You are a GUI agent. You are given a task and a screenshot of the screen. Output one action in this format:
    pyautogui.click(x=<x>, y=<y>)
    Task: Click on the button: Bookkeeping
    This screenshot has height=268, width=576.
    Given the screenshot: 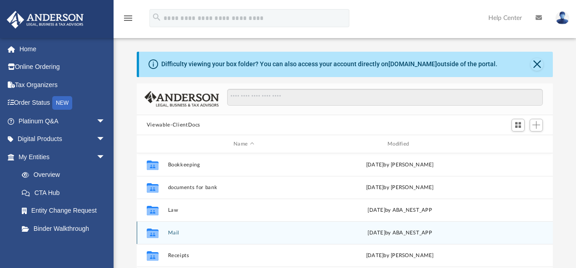 What is the action you would take?
    pyautogui.click(x=243, y=165)
    